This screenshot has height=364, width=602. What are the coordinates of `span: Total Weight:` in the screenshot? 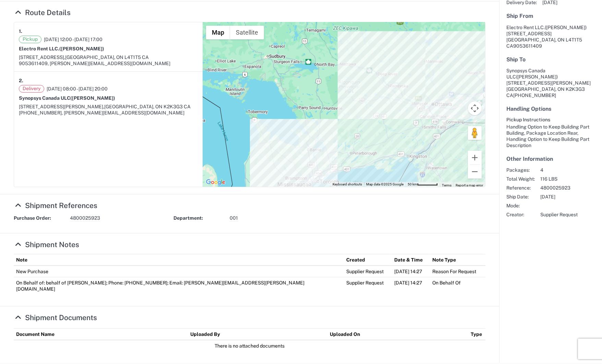 It's located at (520, 179).